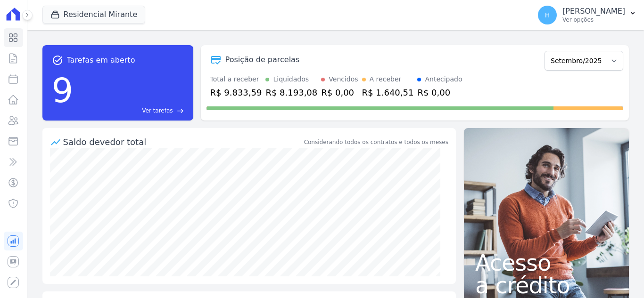 The image size is (644, 298). What do you see at coordinates (547, 15) in the screenshot?
I see `span: H` at bounding box center [547, 15].